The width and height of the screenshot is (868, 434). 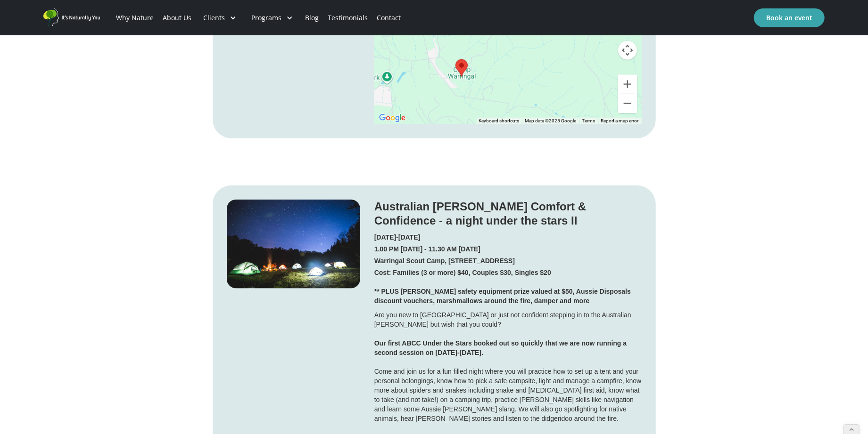 What do you see at coordinates (392, 118) in the screenshot?
I see `a: Open this area in Google Maps (opens a new window)` at bounding box center [392, 118].